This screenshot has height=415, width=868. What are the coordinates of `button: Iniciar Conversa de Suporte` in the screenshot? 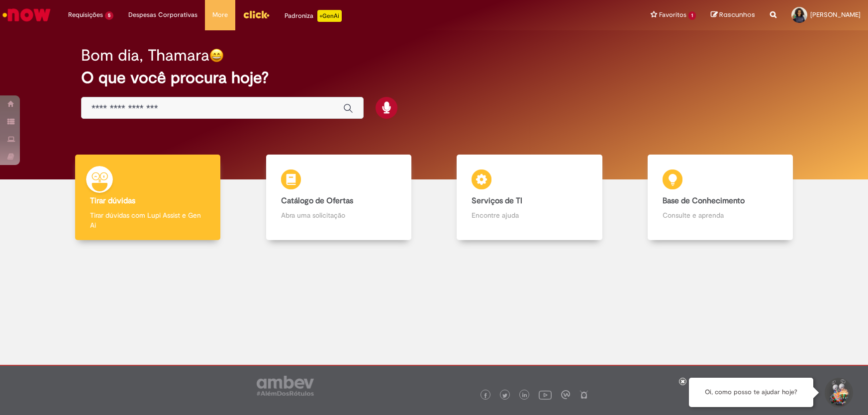 It's located at (838, 392).